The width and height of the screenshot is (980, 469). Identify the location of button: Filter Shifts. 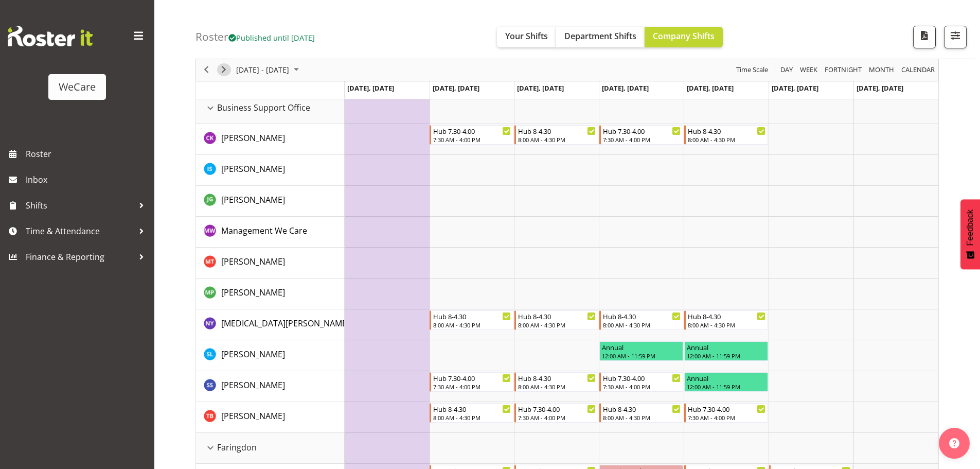
(955, 37).